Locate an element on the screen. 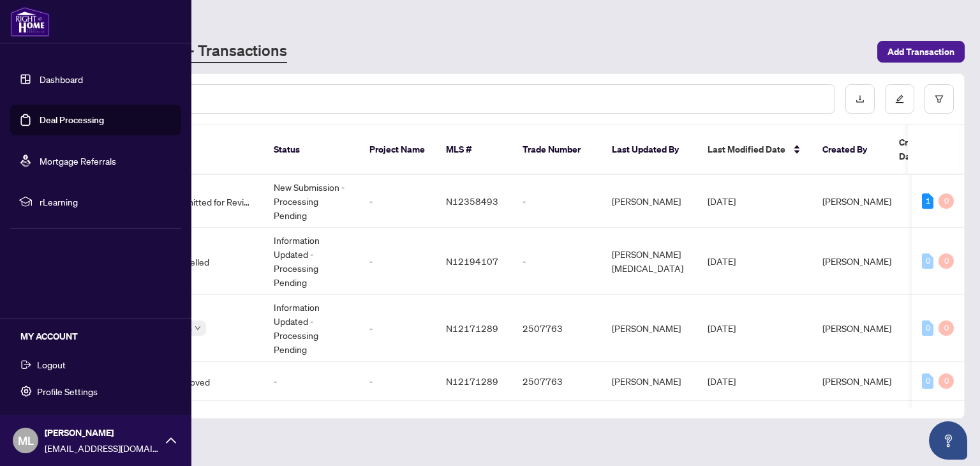  th: Trade Number is located at coordinates (557, 150).